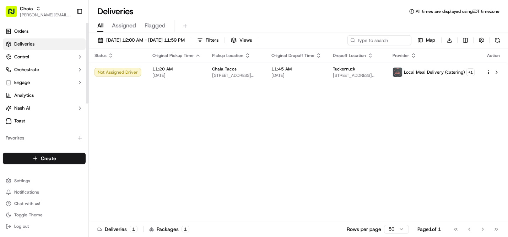  I want to click on span: Chaia Tacos, so click(224, 69).